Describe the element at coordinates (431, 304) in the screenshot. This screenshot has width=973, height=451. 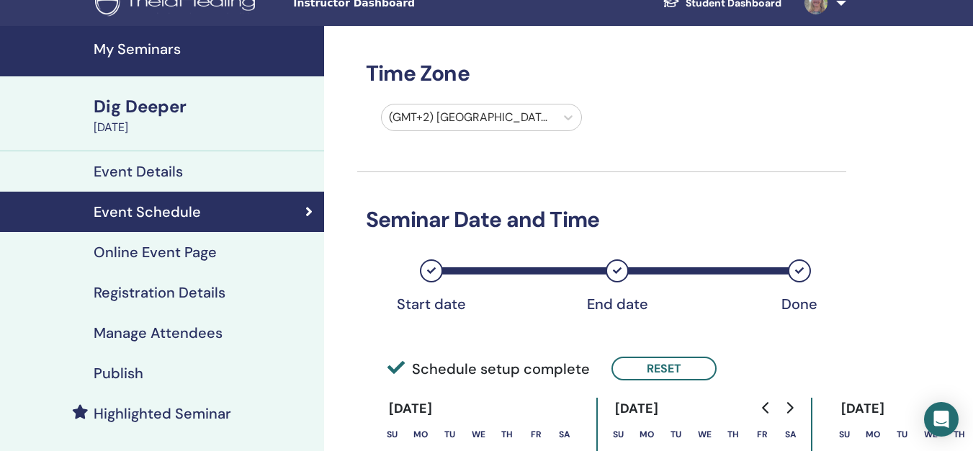
I see `div: Start date` at that location.